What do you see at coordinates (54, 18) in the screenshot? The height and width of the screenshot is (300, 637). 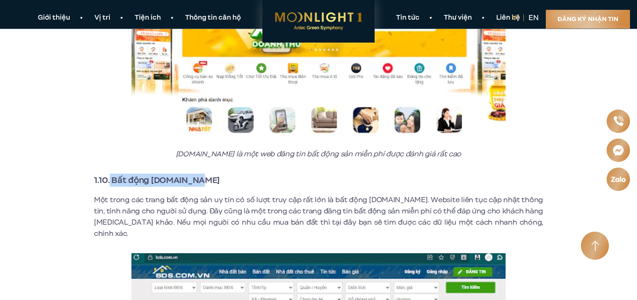 I see `a: Giới thiệu` at bounding box center [54, 18].